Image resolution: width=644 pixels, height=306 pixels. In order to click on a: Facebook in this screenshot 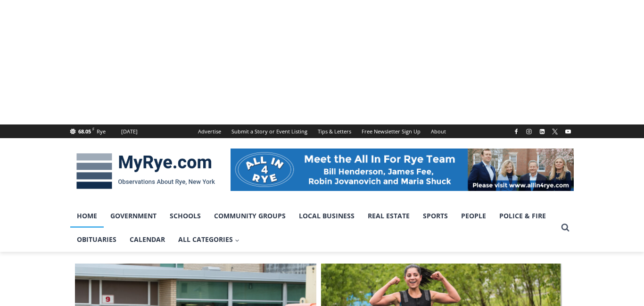, I will do `click(516, 132)`.